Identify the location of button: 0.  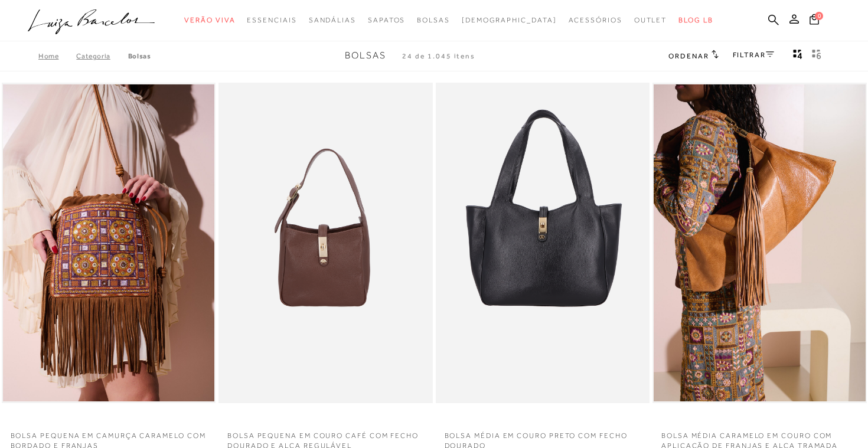
(814, 21).